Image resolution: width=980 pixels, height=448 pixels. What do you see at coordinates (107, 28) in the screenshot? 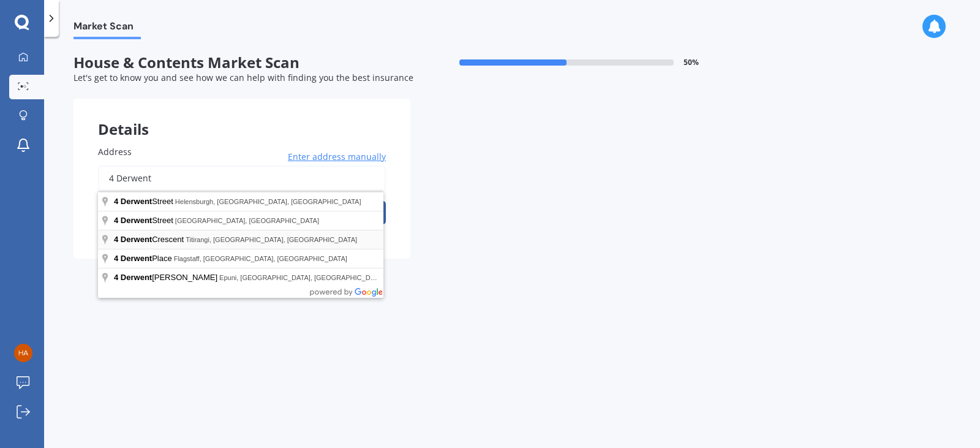
I see `span: Market Scan` at bounding box center [107, 28].